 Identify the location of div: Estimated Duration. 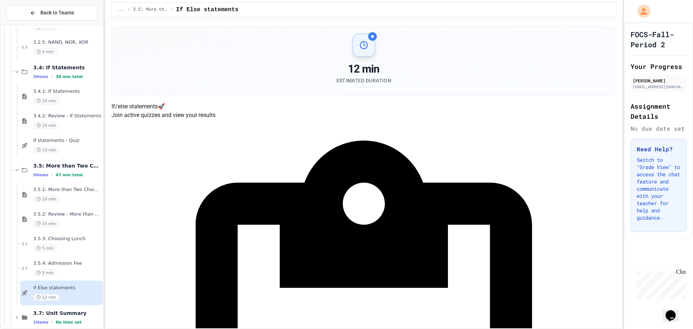
(364, 81).